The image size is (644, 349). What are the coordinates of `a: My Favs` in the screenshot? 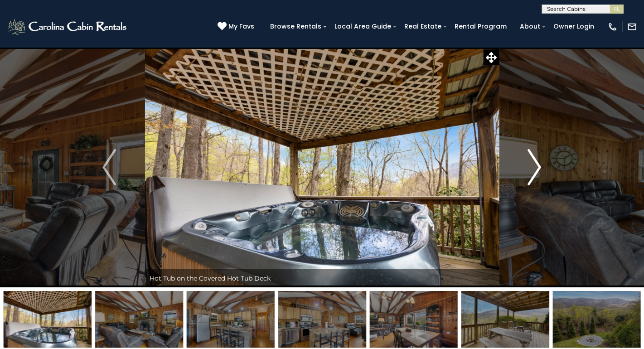 It's located at (237, 27).